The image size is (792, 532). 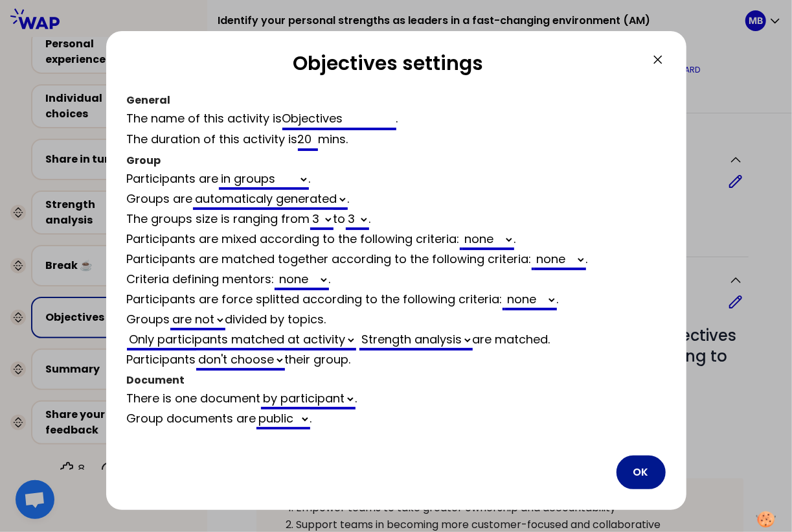 What do you see at coordinates (396, 140) in the screenshot?
I see `div: The duration of this activity is mins .` at bounding box center [396, 140].